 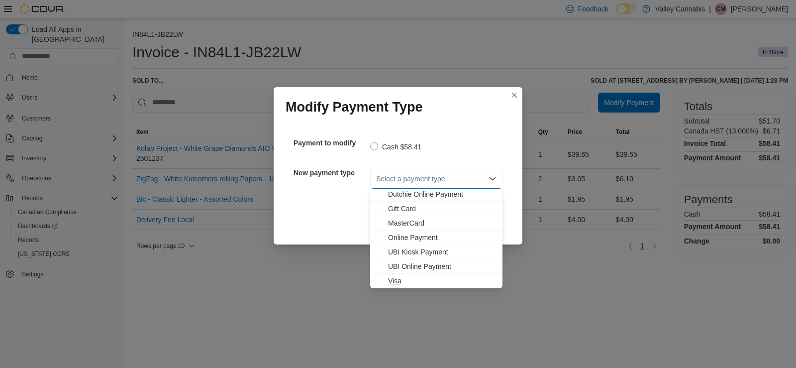 What do you see at coordinates (436, 266) in the screenshot?
I see `button: UBI Online Payment` at bounding box center [436, 266].